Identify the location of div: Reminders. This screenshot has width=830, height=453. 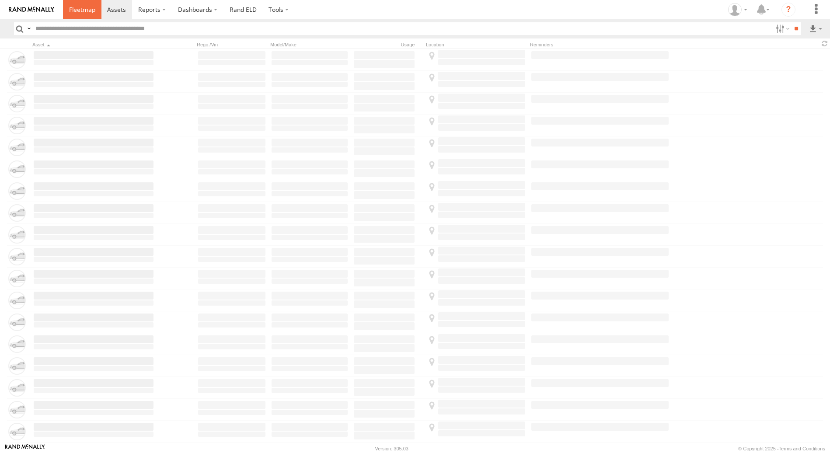
(600, 45).